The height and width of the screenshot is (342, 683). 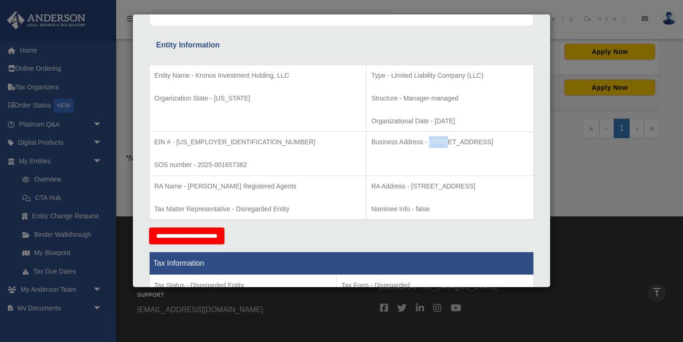 I want to click on p: Tax Form - Disregarded, so click(x=435, y=285).